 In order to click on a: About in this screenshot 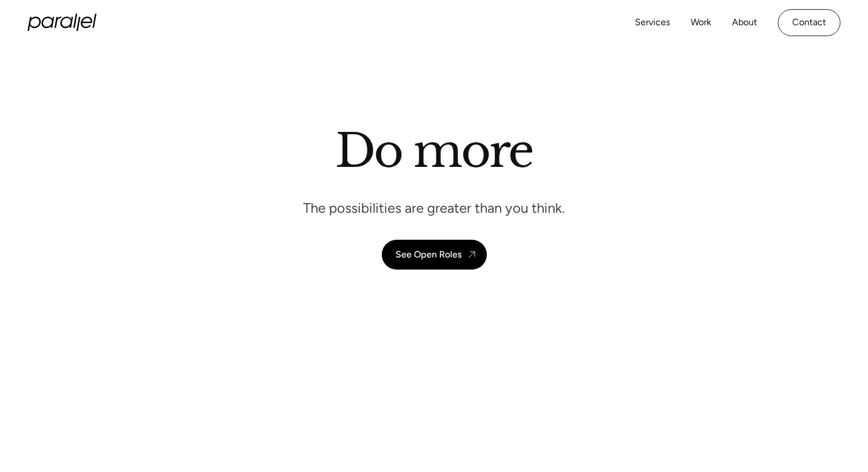, I will do `click(745, 23)`.